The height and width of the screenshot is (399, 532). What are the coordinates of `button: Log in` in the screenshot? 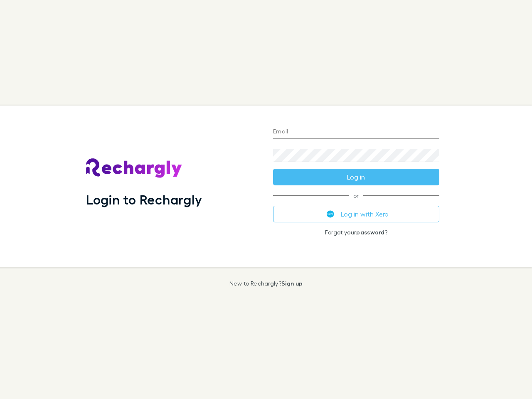 It's located at (356, 177).